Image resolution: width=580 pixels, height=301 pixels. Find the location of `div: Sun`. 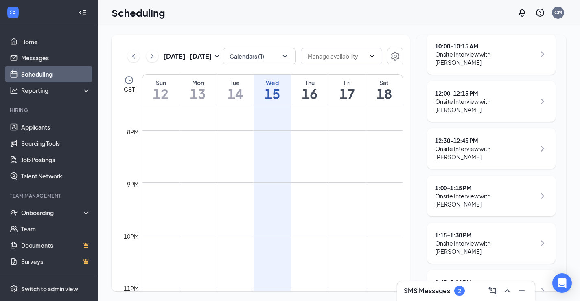

div: Sun is located at coordinates (161, 83).